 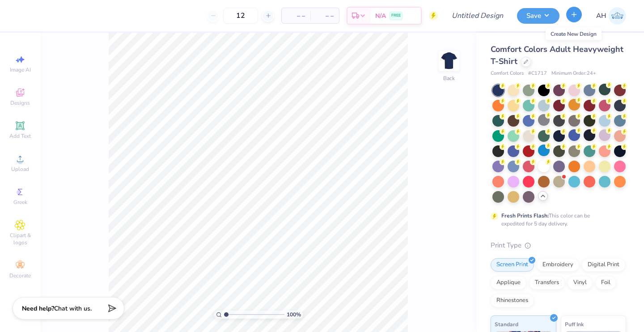 I want to click on span: Comfort Colors, so click(x=507, y=73).